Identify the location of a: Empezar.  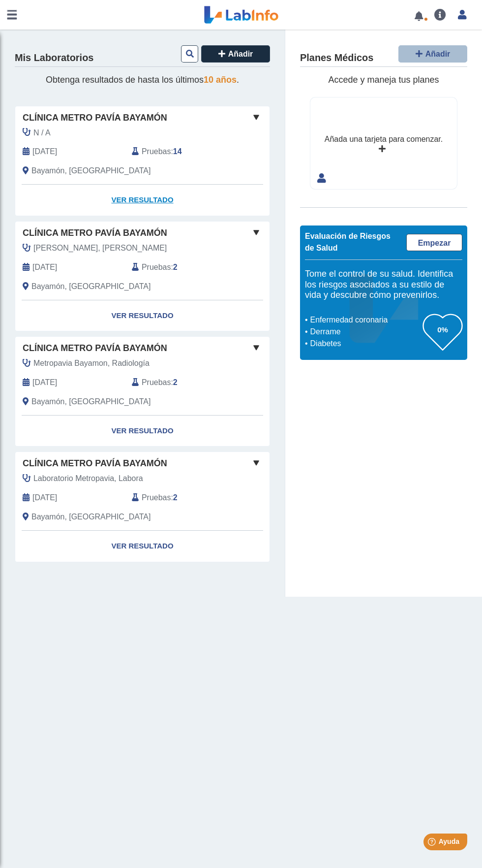
(435, 242).